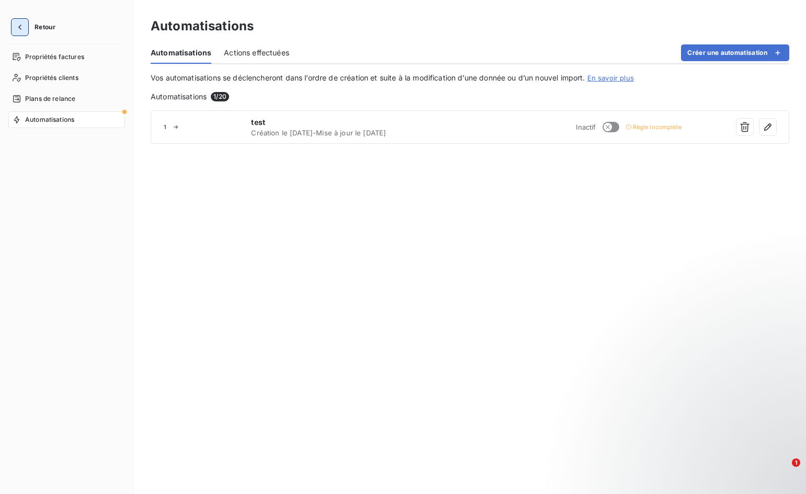  Describe the element at coordinates (66, 57) in the screenshot. I see `a: Propriétés factures` at that location.